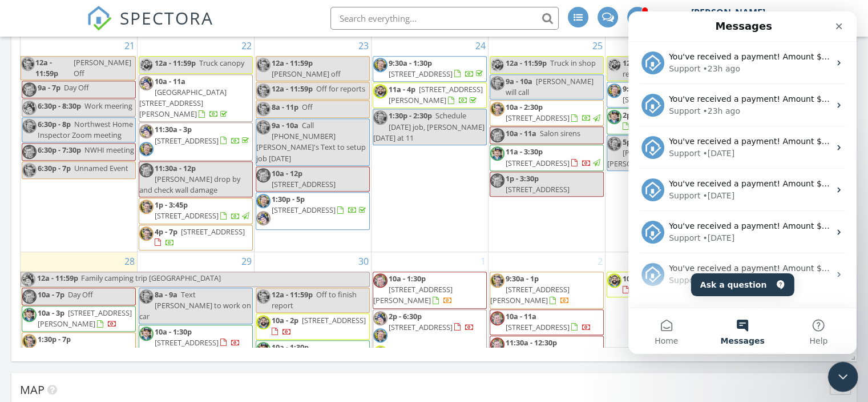 Image resolution: width=868 pixels, height=402 pixels. Describe the element at coordinates (288, 199) in the screenshot. I see `span: 1:30p - 5p` at that location.